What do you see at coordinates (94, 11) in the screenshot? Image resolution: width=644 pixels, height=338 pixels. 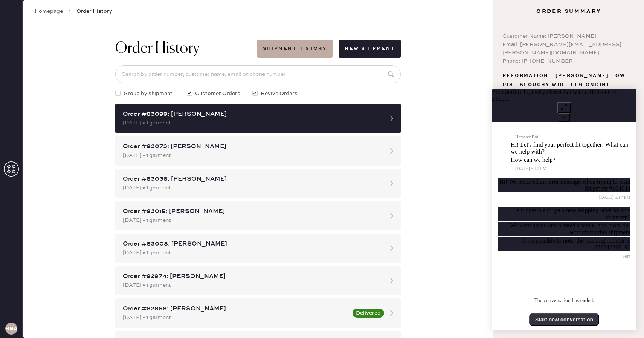 I see `span: Order History` at bounding box center [94, 11].